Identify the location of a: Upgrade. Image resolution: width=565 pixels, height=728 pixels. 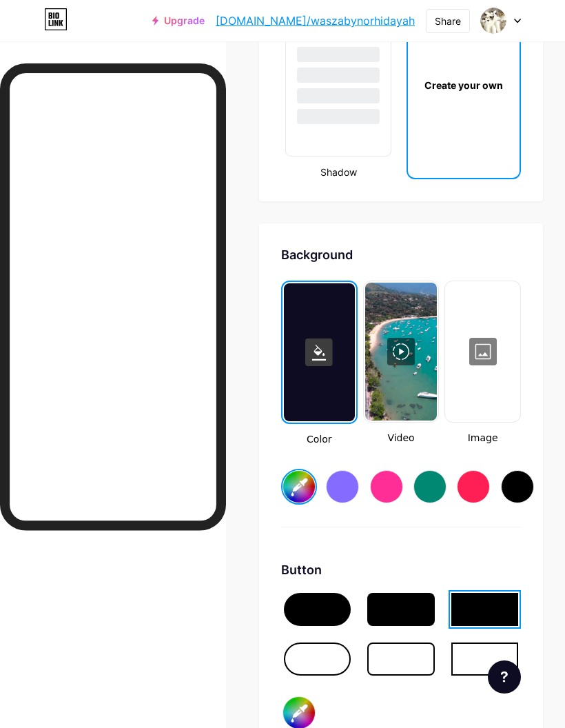
(179, 21).